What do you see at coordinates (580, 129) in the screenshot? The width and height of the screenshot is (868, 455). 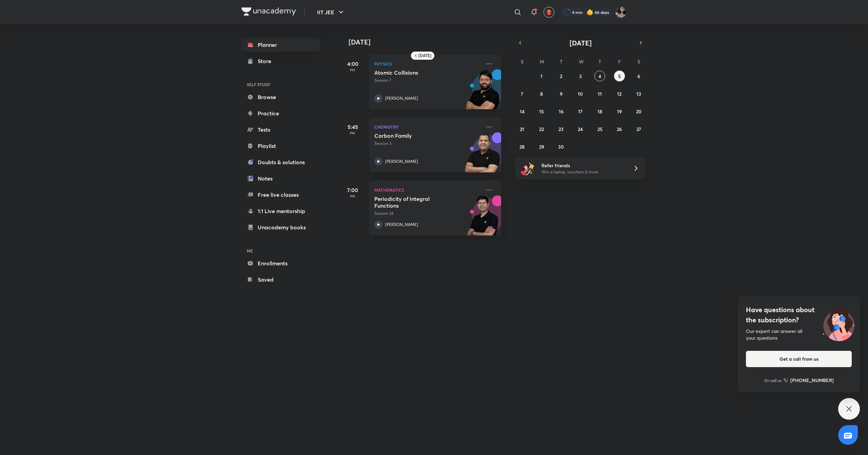 I see `abbr: September 24, 2025` at bounding box center [580, 129].